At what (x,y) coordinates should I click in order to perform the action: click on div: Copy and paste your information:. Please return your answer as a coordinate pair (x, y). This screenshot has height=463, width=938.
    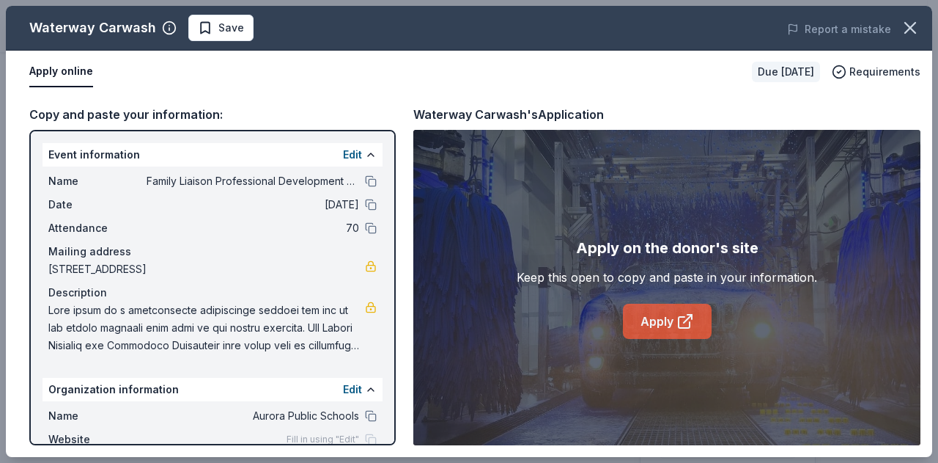
    Looking at the image, I should click on (213, 114).